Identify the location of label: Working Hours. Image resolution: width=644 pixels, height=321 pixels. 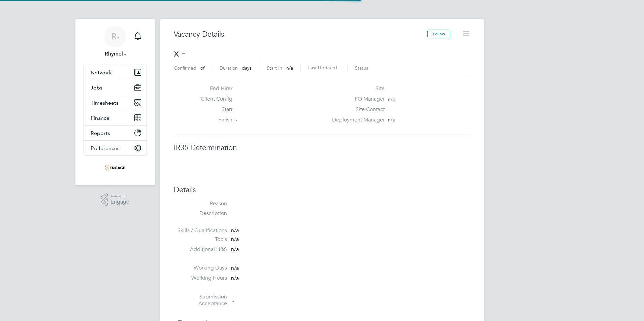
(201, 279).